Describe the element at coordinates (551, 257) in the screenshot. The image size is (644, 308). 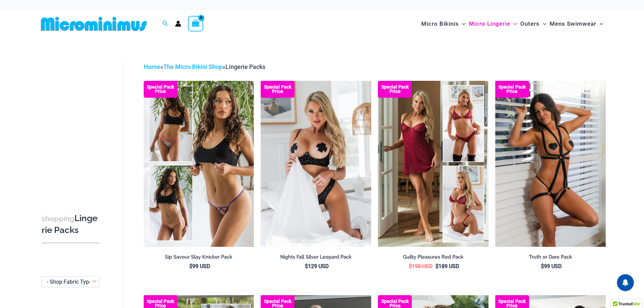
I see `h2: Truth or Dare Pack` at that location.